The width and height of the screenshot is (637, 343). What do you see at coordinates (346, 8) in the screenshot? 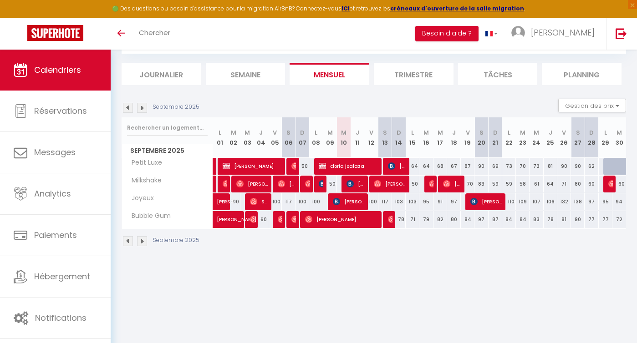
I see `a: ICI` at bounding box center [346, 8].